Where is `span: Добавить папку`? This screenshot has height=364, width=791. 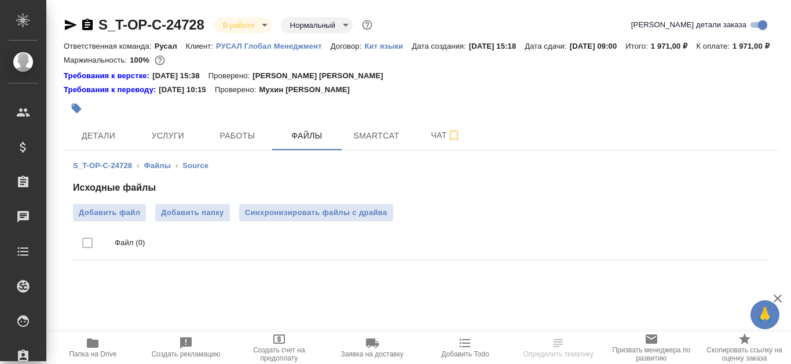
span: Добавить папку is located at coordinates (192, 212).